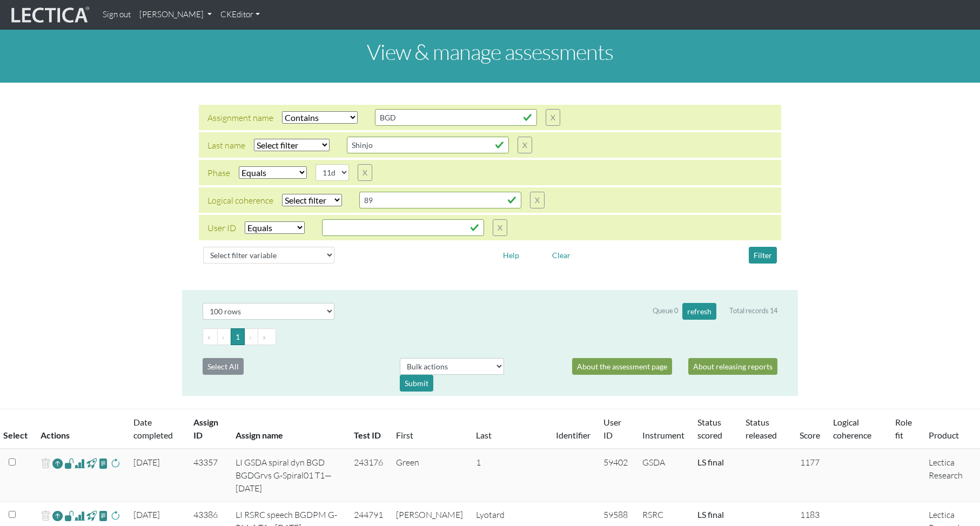  Describe the element at coordinates (237, 337) in the screenshot. I see `button: Go to page 1` at that location.